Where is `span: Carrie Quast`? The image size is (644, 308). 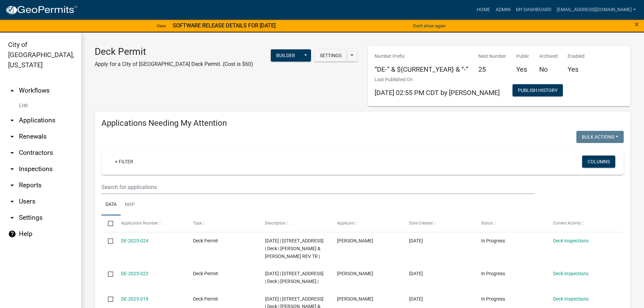
span: Carrie Quast is located at coordinates (355, 241).